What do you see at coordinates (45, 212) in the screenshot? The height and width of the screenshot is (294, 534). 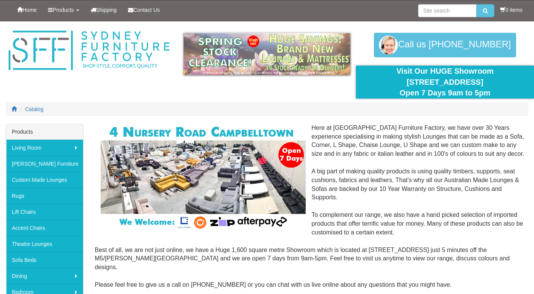 I see `a: Lift Chairs` at bounding box center [45, 212].